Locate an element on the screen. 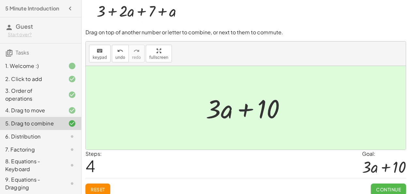  div: 7. Factoring is located at coordinates (31, 149).